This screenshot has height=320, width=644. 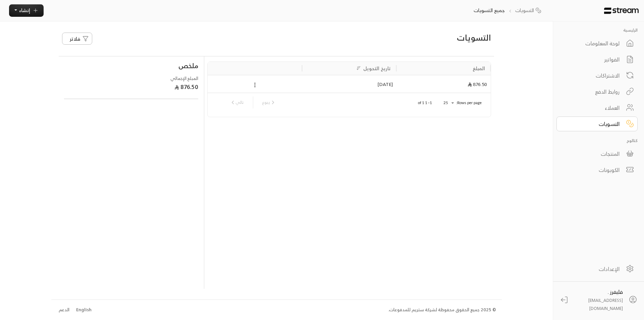 I want to click on div: المبلغ, so click(x=479, y=68).